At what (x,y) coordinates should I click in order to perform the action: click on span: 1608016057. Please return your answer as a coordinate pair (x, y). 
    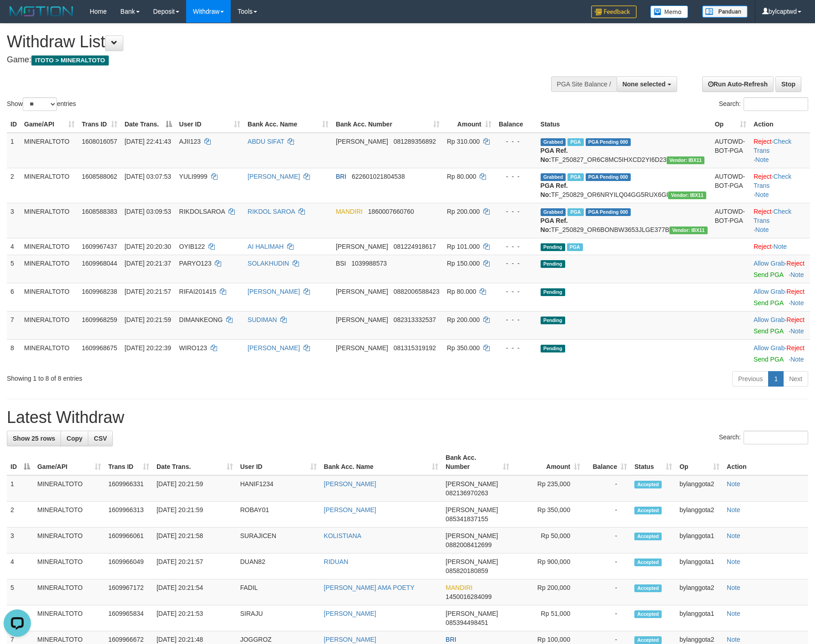
    Looking at the image, I should click on (100, 141).